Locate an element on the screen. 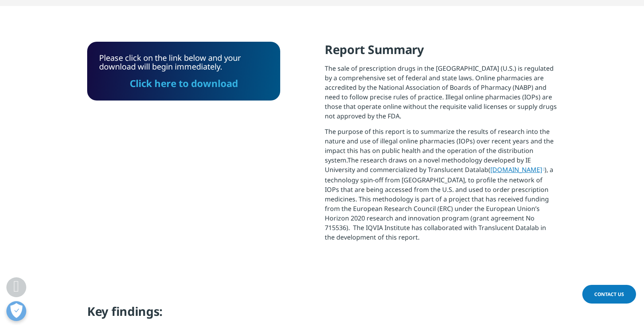 Image resolution: width=644 pixels, height=325 pixels. a: Click here to download is located at coordinates (184, 83).